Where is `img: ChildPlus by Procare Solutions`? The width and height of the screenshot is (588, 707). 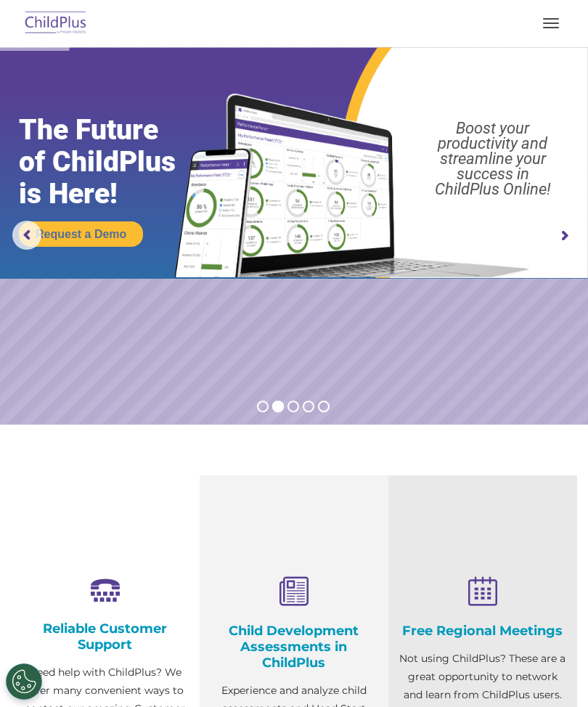
img: ChildPlus by Procare Solutions is located at coordinates (56, 23).